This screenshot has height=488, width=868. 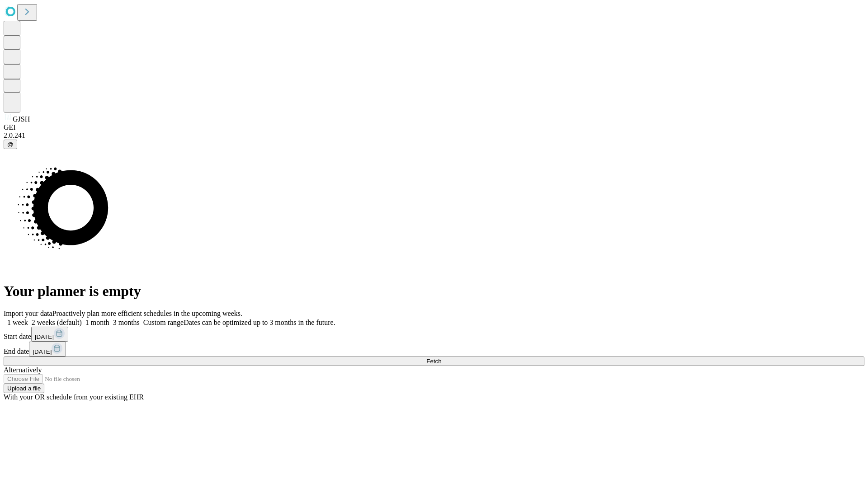 What do you see at coordinates (164, 322) in the screenshot?
I see `span: Custom range` at bounding box center [164, 322].